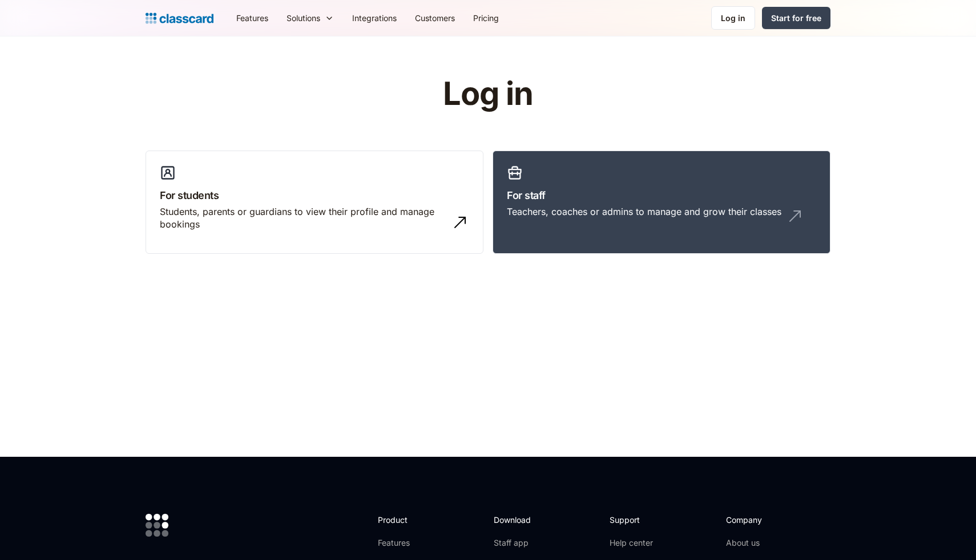  I want to click on a: Pricing, so click(486, 17).